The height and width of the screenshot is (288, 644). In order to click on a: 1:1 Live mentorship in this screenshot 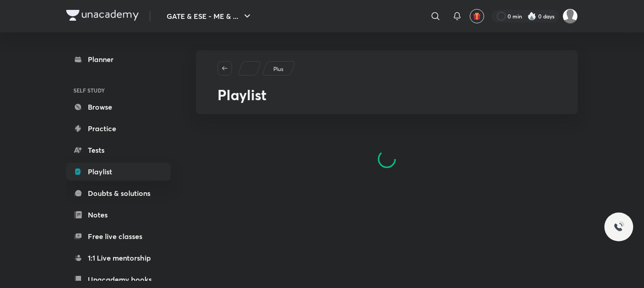, I will do `click(119, 258)`.